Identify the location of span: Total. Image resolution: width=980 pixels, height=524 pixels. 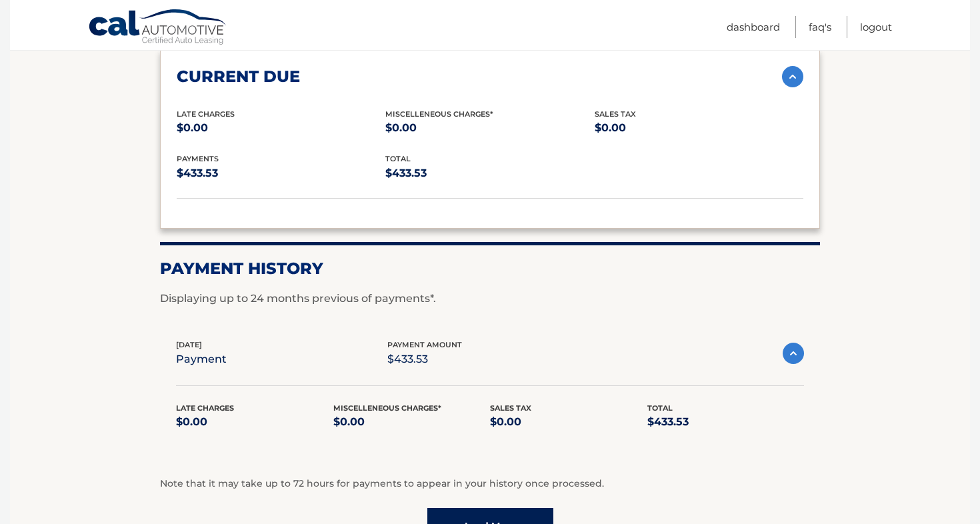
(660, 408).